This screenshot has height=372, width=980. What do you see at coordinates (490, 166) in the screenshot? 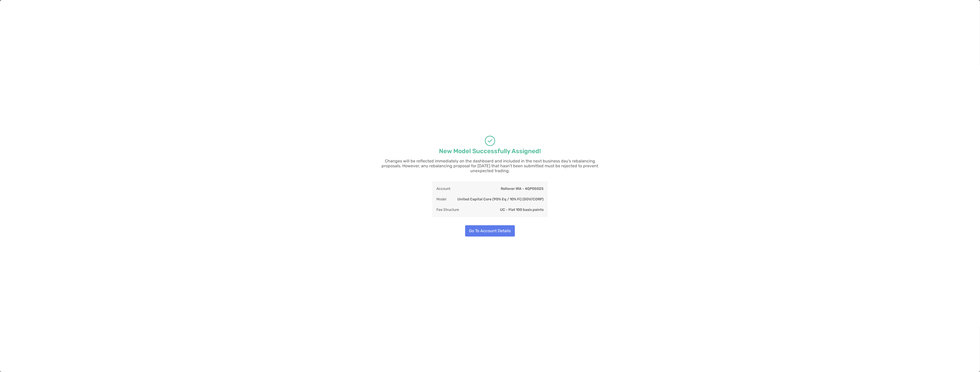
I see `p: Changes will be reflected immediately on the dashboard and included in the next business day's re...` at bounding box center [490, 166].